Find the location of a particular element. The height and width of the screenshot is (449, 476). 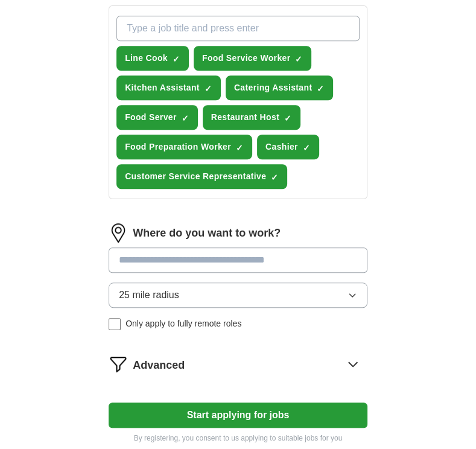

img: location.png is located at coordinates (118, 233).